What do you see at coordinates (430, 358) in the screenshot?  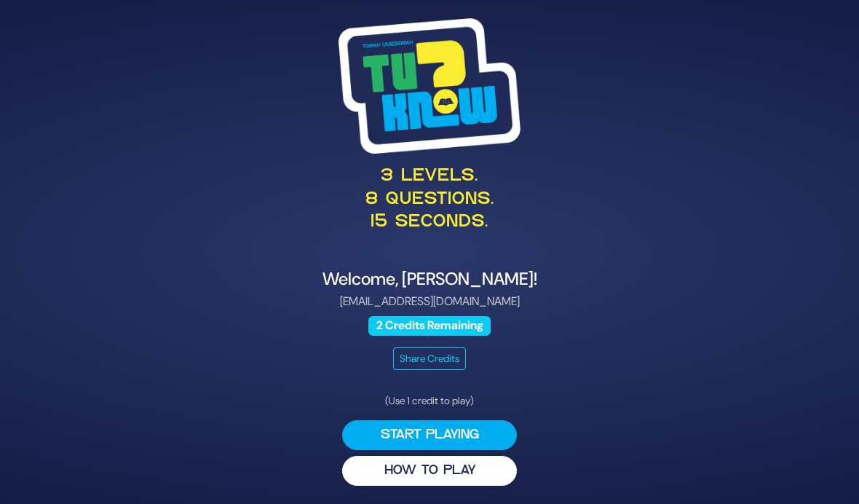 I see `button: Share Credits` at bounding box center [430, 358].